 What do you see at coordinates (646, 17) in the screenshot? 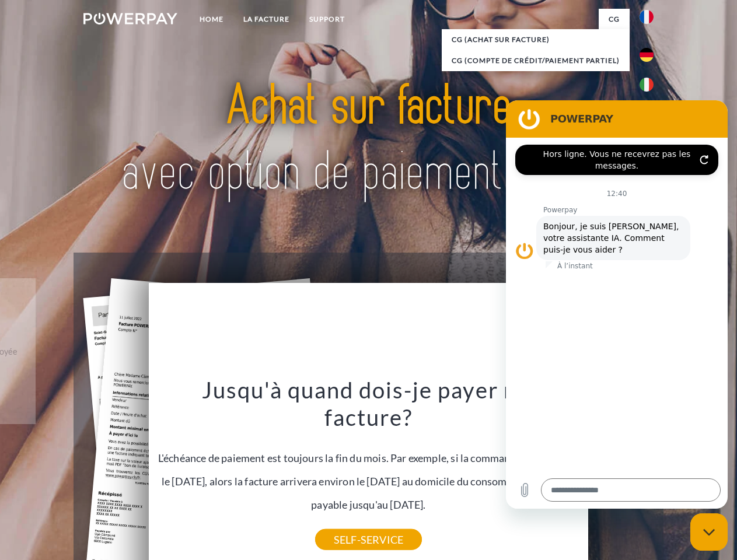
I see `img: fr` at bounding box center [646, 17].